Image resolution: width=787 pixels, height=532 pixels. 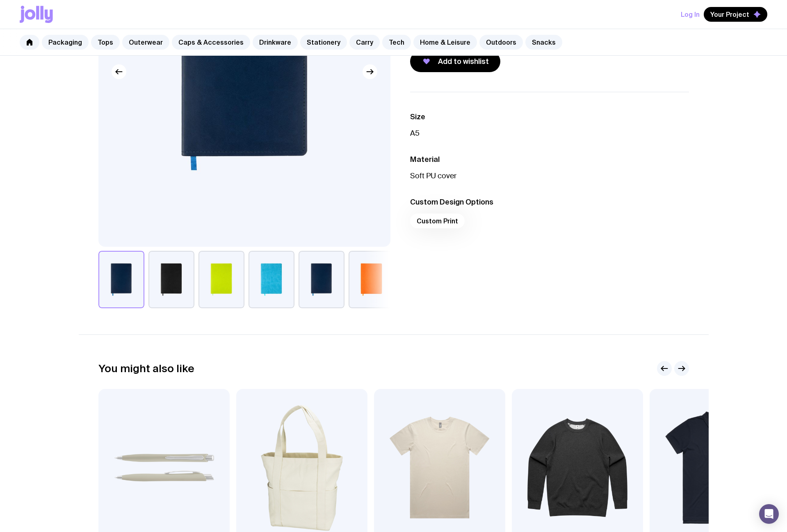 I want to click on h2: You might also like, so click(x=146, y=368).